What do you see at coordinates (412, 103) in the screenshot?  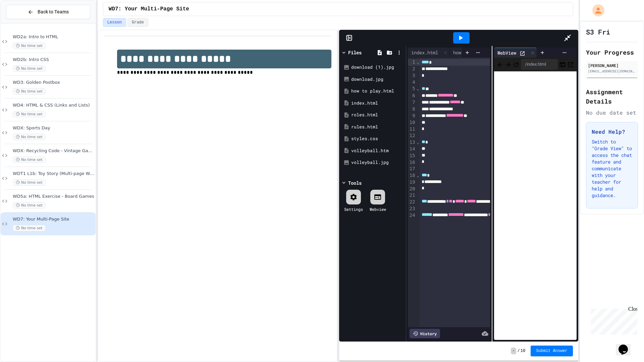 I see `div: 7` at bounding box center [412, 103].